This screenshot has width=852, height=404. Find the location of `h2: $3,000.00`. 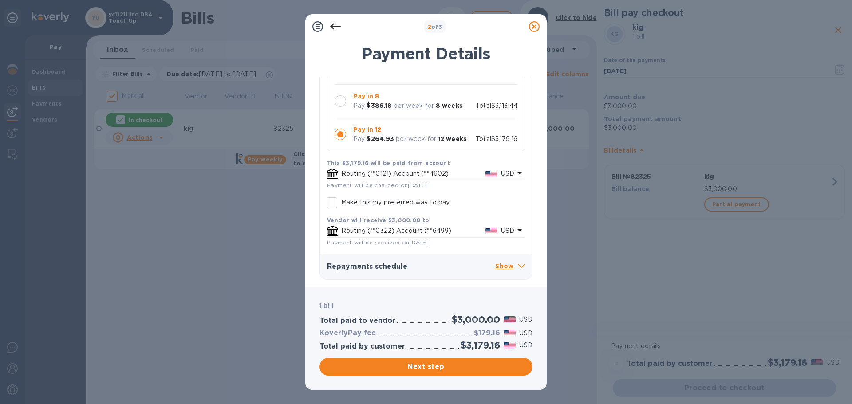

h2: $3,000.00 is located at coordinates (476, 320).